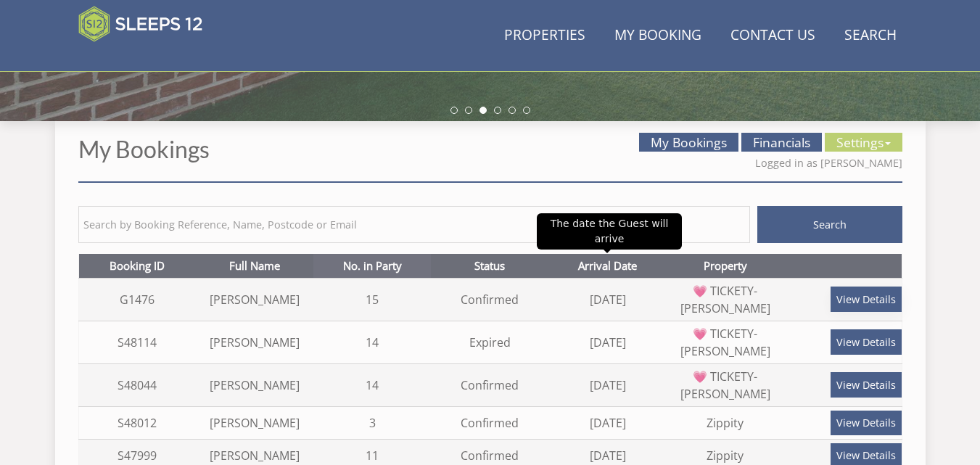  I want to click on img: Sleeps 12, so click(141, 24).